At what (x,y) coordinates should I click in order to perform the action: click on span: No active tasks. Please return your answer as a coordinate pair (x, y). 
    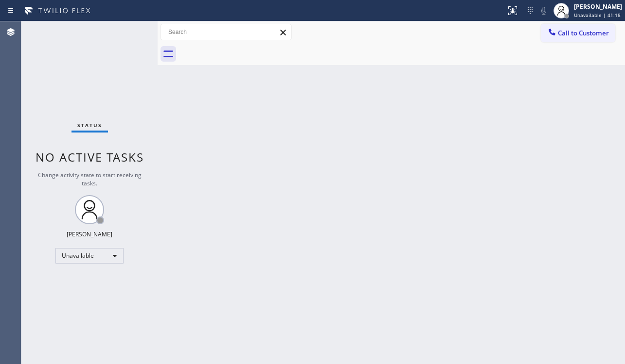
    Looking at the image, I should click on (89, 157).